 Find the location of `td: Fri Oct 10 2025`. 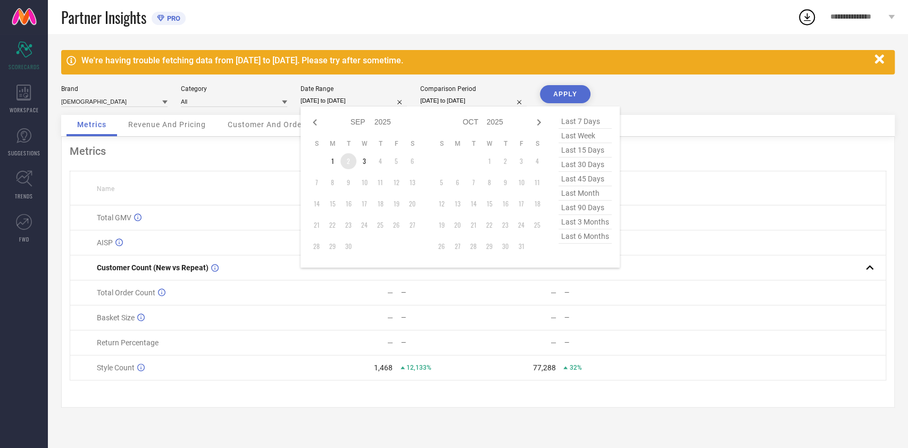

td: Fri Oct 10 2025 is located at coordinates (521, 183).